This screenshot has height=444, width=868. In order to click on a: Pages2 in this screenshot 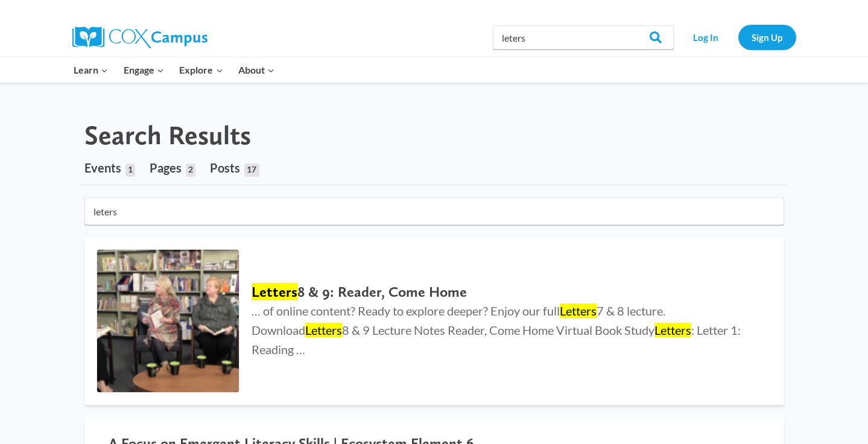, I will do `click(173, 168)`.